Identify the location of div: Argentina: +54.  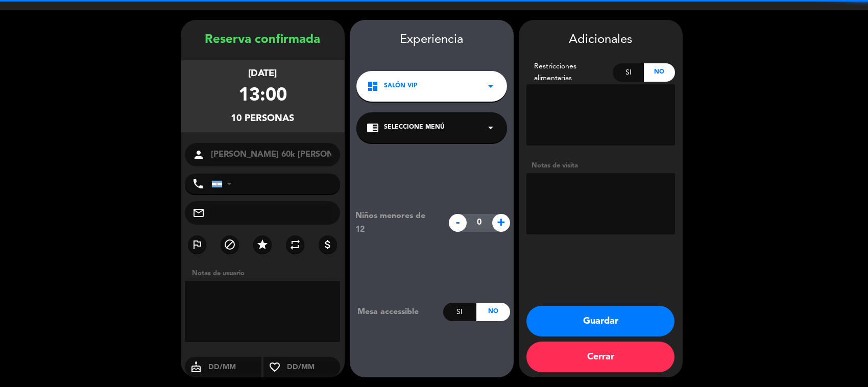
(224, 184).